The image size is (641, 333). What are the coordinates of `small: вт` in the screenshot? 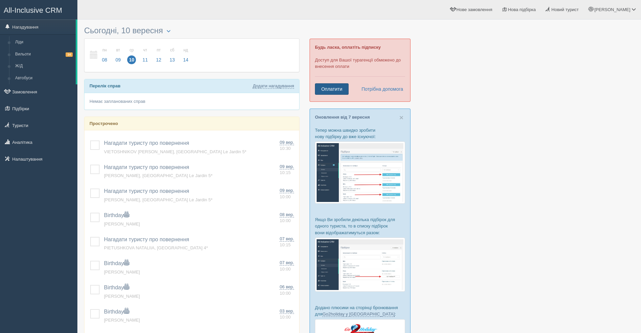 It's located at (118, 50).